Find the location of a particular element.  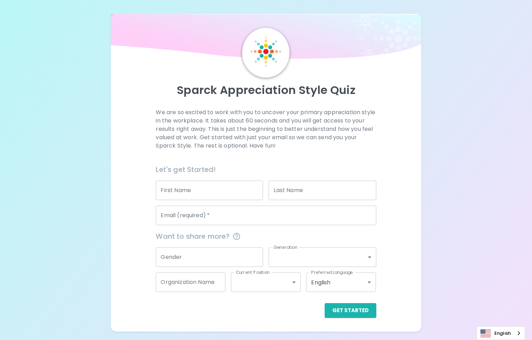

img: wave is located at coordinates (266, 38).